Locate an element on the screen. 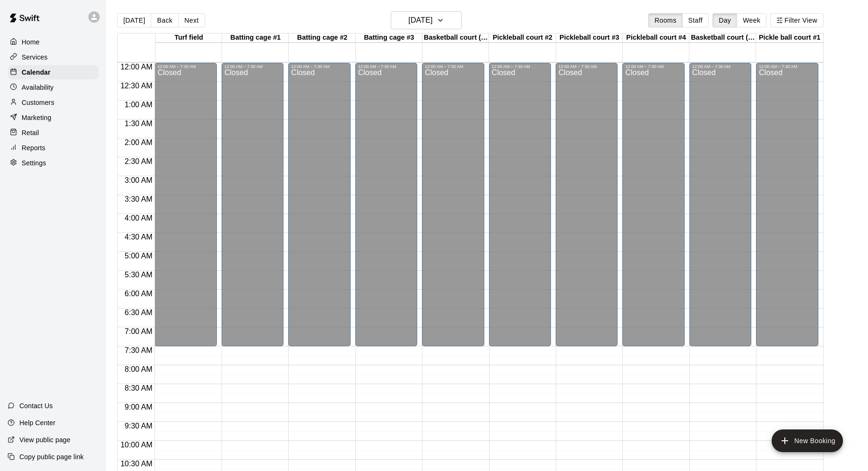 This screenshot has width=868, height=471. p: Services is located at coordinates (35, 57).